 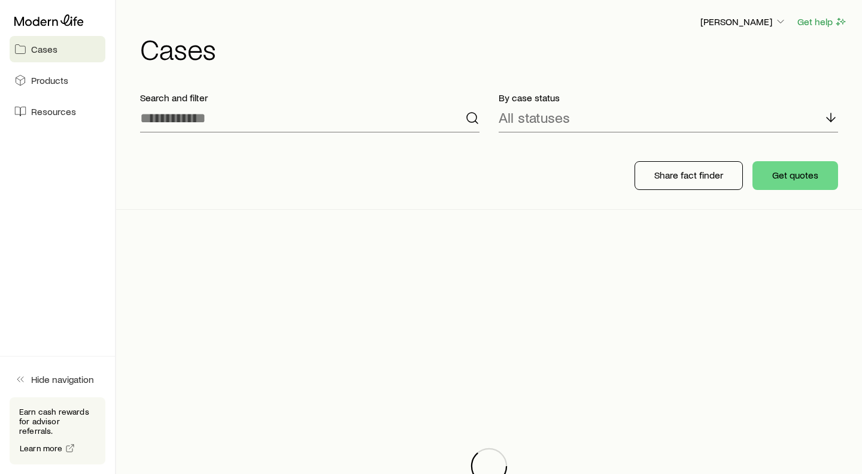 I want to click on button: Hide navigation, so click(x=57, y=379).